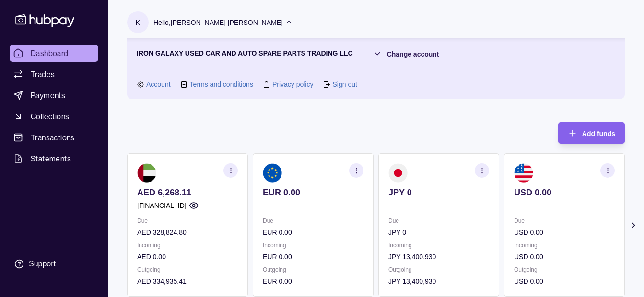  I want to click on p: AED 6,268.11, so click(188, 192).